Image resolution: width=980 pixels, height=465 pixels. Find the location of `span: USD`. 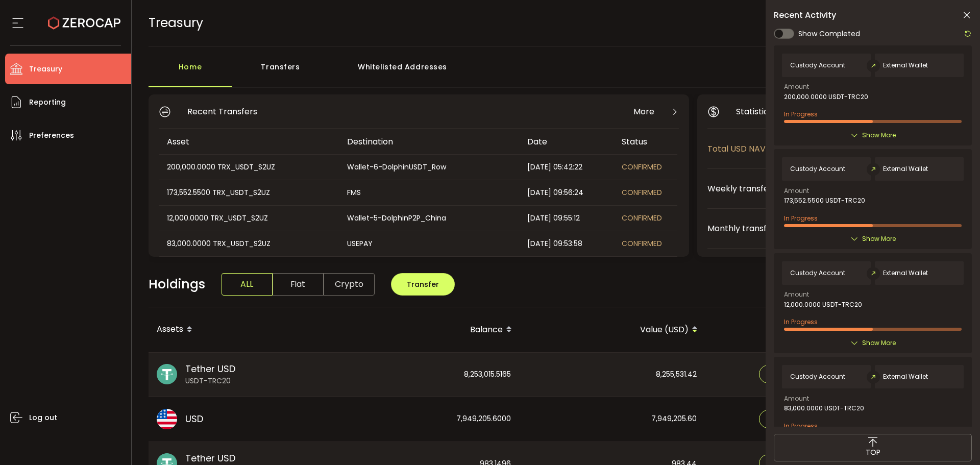

span: USD is located at coordinates (194, 418).